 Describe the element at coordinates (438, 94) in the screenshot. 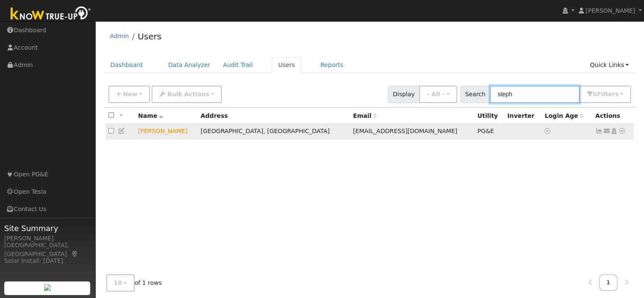

I see `button: - All -` at that location.